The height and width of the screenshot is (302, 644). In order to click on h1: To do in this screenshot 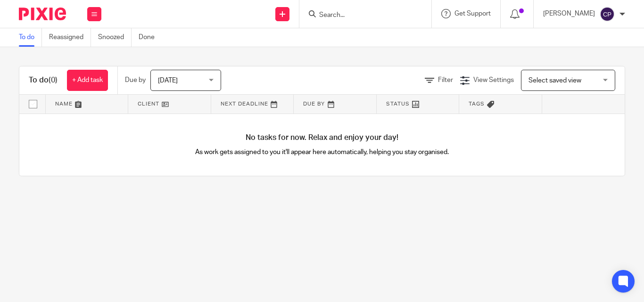, I will do `click(43, 80)`.